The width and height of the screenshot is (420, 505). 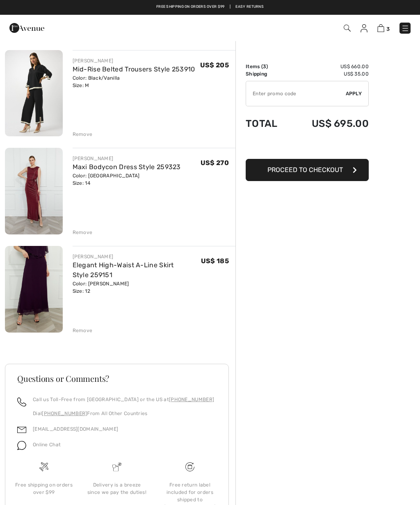 I want to click on span: Proceed to Checkout, so click(x=305, y=170).